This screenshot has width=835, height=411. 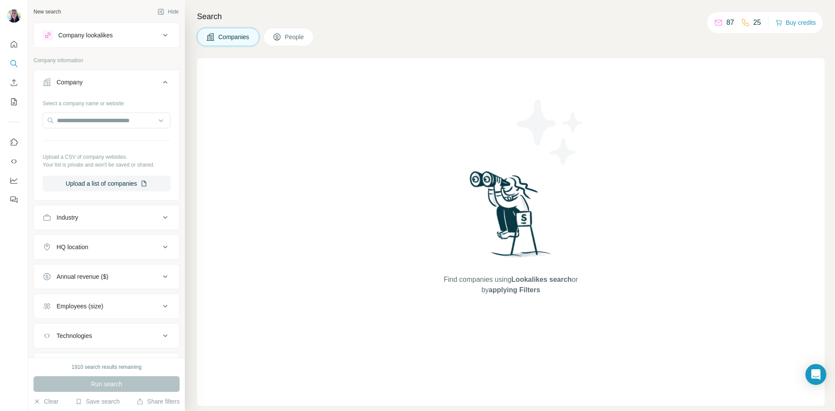 What do you see at coordinates (107, 60) in the screenshot?
I see `p: Company information` at bounding box center [107, 60].